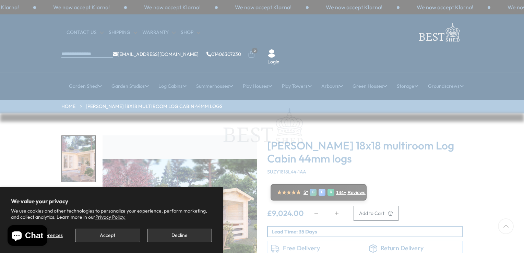 Image resolution: width=524 pixels, height=253 pixels. Describe the element at coordinates (107, 235) in the screenshot. I see `button: Accept` at that location.